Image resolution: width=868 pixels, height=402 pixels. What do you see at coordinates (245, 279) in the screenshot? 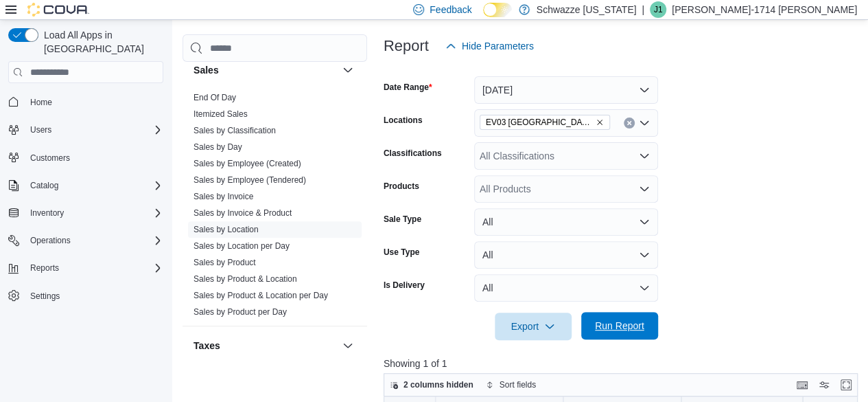
I see `a: Sales by Product & Location` at bounding box center [245, 279].